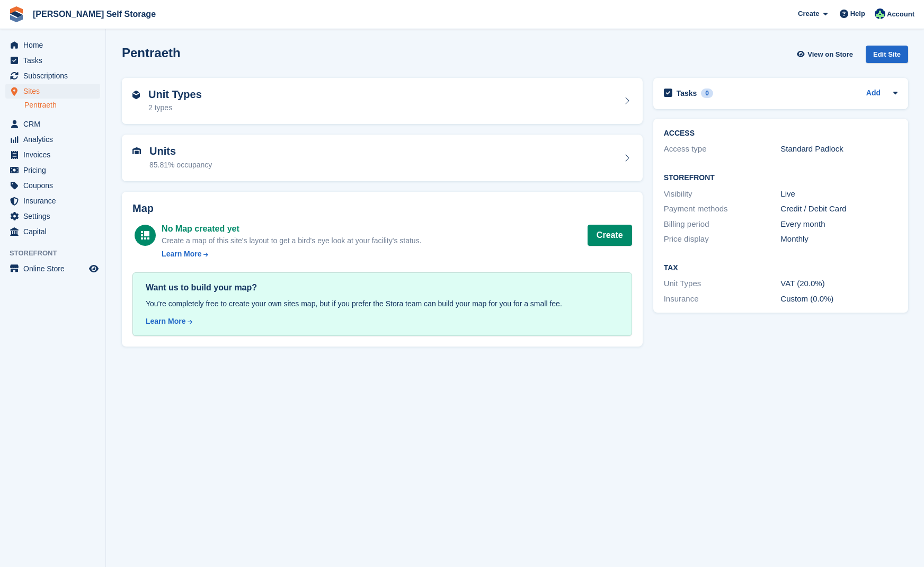 The image size is (924, 567). Describe the element at coordinates (722, 283) in the screenshot. I see `div: Unit Types` at that location.